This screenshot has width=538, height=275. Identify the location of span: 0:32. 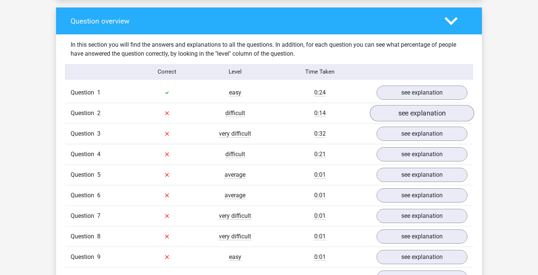
(320, 134).